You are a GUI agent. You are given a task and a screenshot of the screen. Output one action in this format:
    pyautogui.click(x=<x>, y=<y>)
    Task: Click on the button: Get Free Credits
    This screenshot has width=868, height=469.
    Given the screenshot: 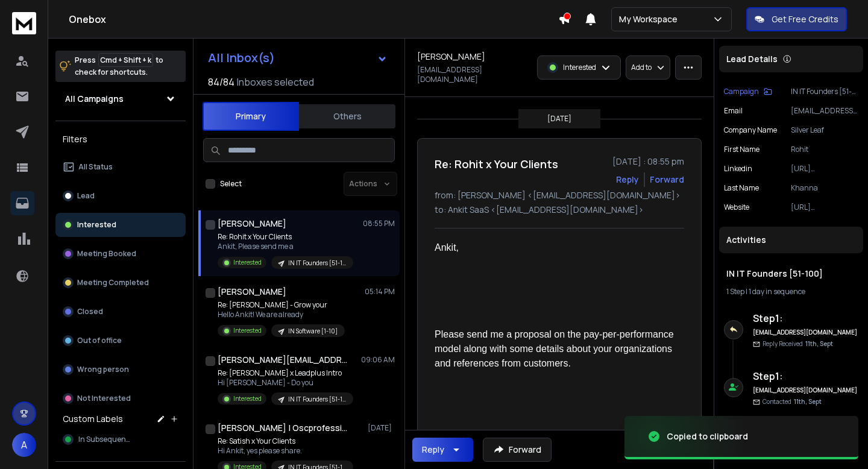 What is the action you would take?
    pyautogui.click(x=796, y=19)
    